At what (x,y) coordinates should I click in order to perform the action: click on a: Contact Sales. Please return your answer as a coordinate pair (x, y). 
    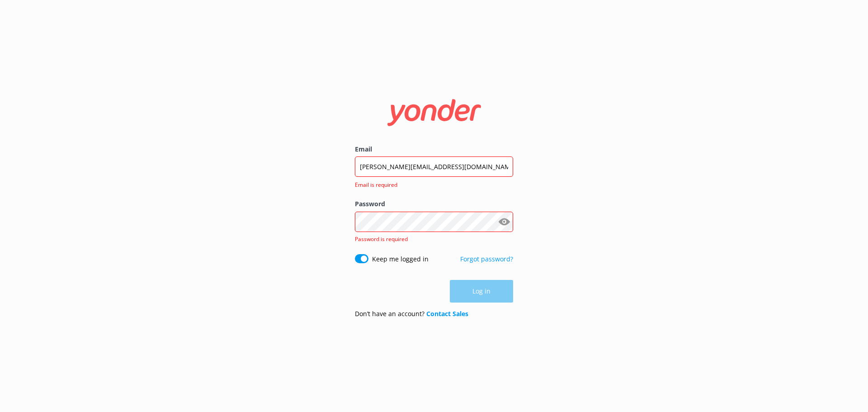
    Looking at the image, I should click on (447, 313).